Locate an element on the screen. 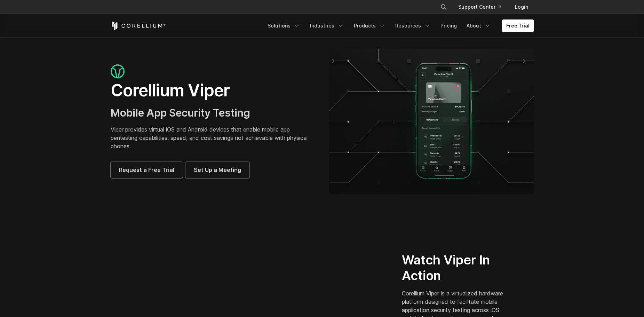  a: Request a Free Trial is located at coordinates (146, 170).